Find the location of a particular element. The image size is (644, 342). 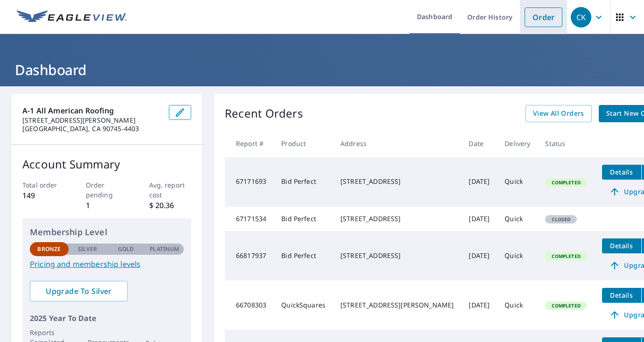

td: 67171693 is located at coordinates (249, 182).